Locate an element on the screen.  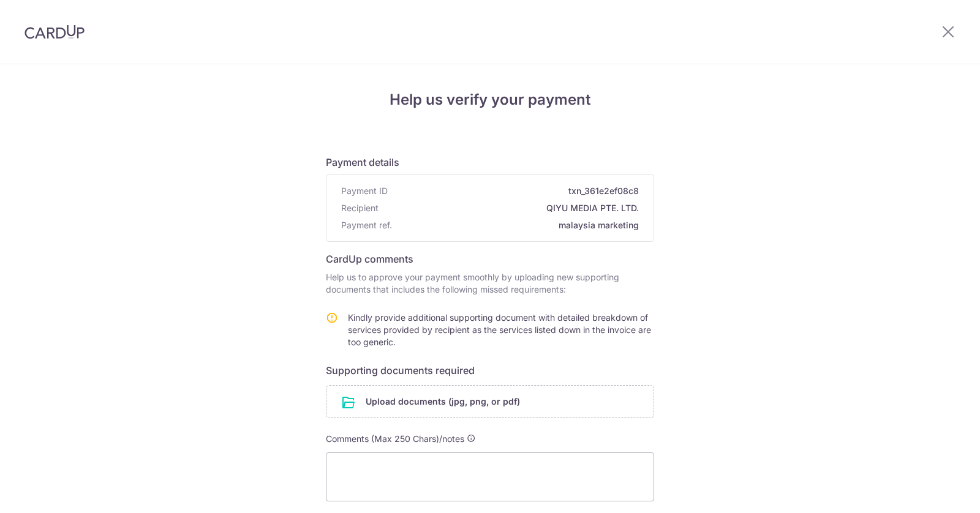
img: CardUp is located at coordinates (54, 32).